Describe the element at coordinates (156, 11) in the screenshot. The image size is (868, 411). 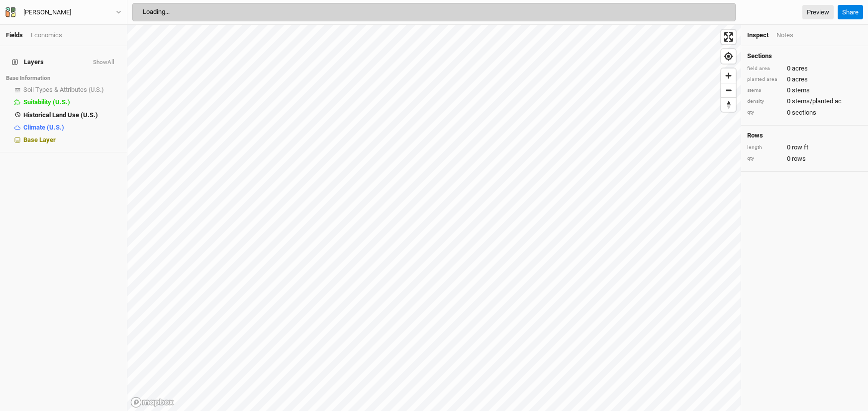
I see `span: Loading...` at that location.